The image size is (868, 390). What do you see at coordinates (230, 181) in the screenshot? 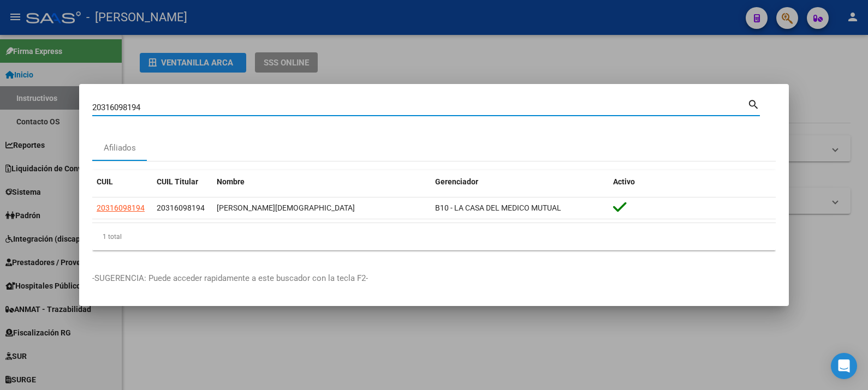
I see `span: Nombre` at bounding box center [230, 181].